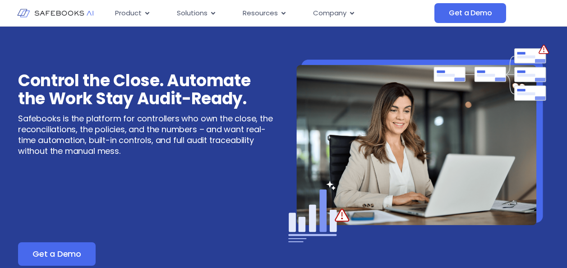 The height and width of the screenshot is (268, 567). What do you see at coordinates (271, 13) in the screenshot?
I see `div: Menu Toggle` at bounding box center [271, 13].